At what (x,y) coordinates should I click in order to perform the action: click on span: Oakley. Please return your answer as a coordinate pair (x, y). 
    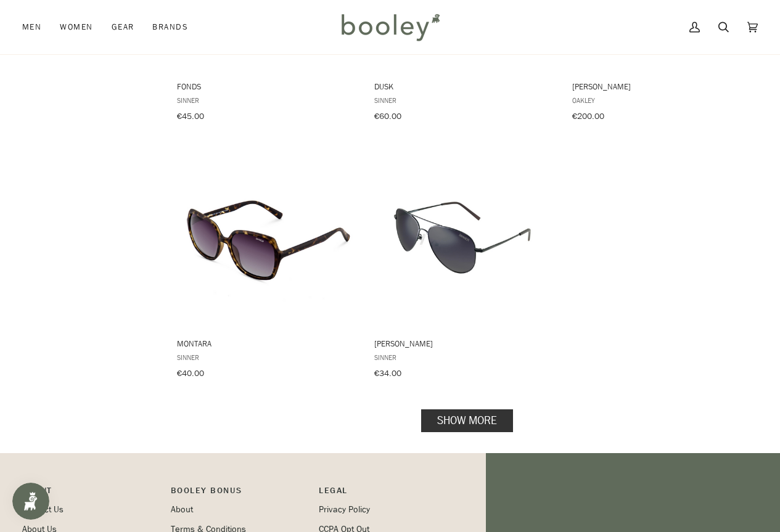
    Looking at the image, I should click on (662, 100).